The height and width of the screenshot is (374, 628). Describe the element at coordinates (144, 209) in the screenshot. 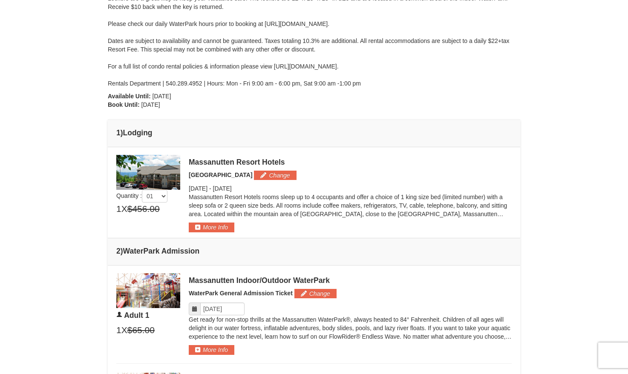

I see `span: $456.00` at that location.